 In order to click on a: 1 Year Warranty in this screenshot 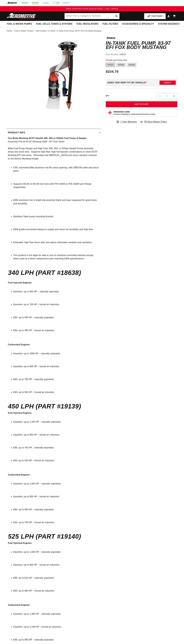, I will do `click(126, 122)`.